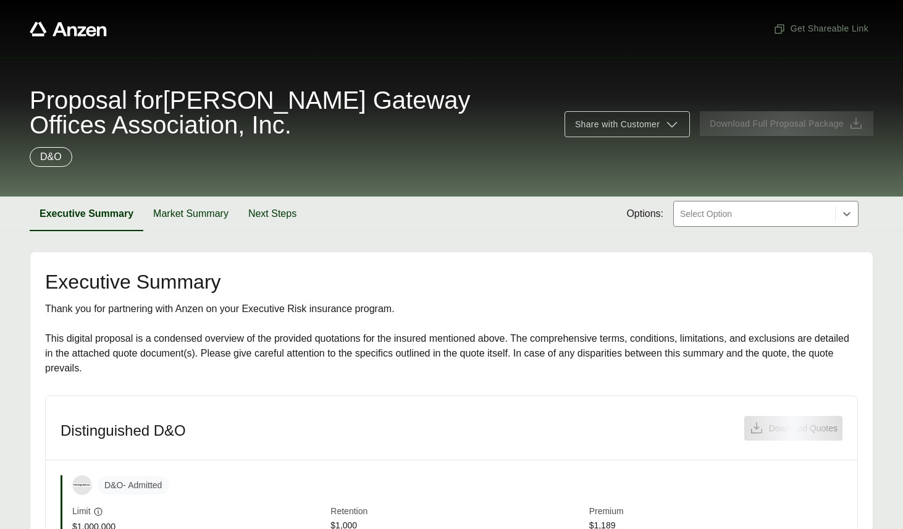 The width and height of the screenshot is (903, 529). Describe the element at coordinates (457, 511) in the screenshot. I see `span: Retention` at that location.